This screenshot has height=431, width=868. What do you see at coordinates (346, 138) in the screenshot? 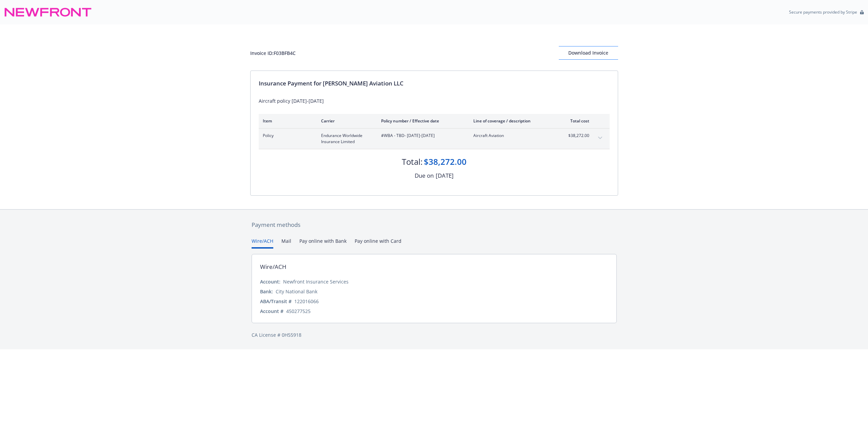
I see `span: Endurance Worldwide Insurance Limited` at bounding box center [346, 138].